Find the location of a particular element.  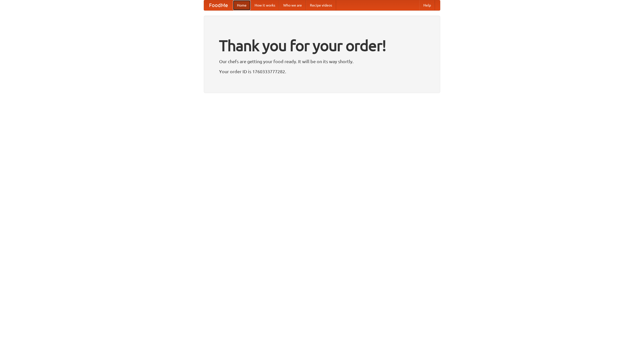

p: Your order ID is 1760333777282. is located at coordinates (322, 71).